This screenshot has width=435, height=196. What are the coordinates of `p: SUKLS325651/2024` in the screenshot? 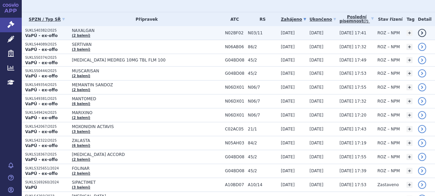 It's located at (47, 169).